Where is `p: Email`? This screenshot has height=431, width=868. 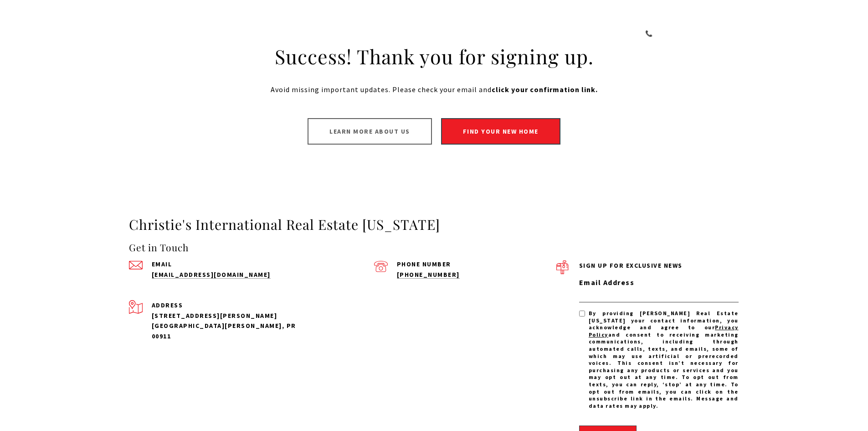
p: Email is located at coordinates (232, 264).